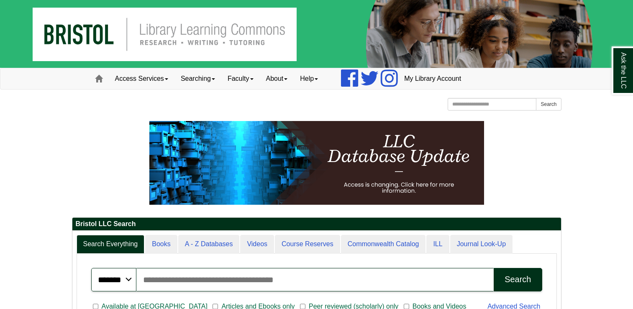  I want to click on a: About, so click(277, 79).